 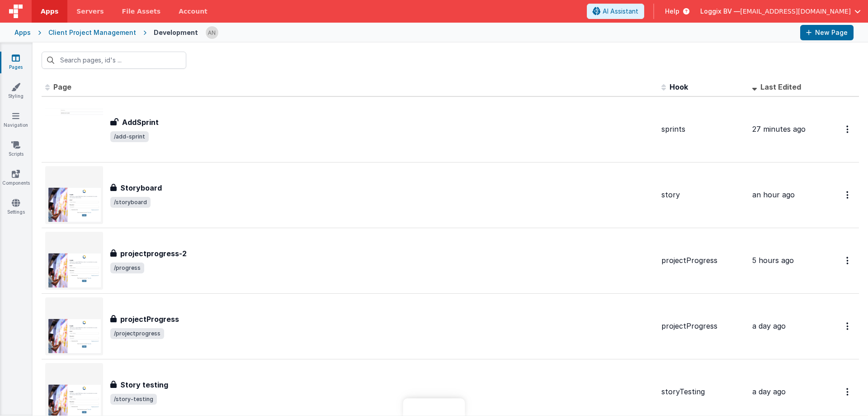 I want to click on h3: projectProgress, so click(x=149, y=319).